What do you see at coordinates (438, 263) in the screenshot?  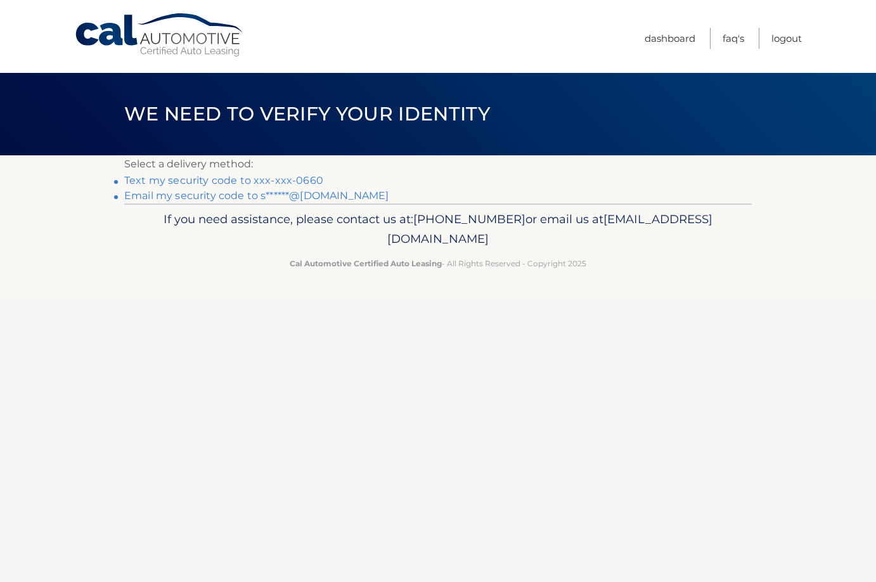 I see `p: - All Rights Reserved - Copyright 2025` at bounding box center [438, 263].